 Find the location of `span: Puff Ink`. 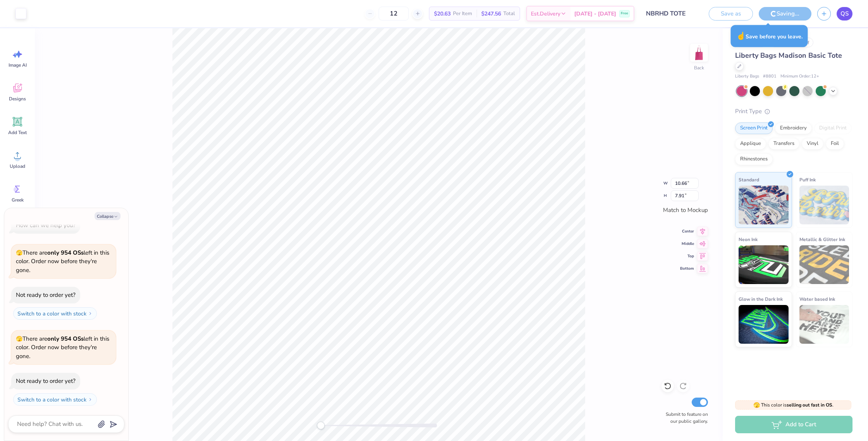

span: Puff Ink is located at coordinates (808, 180).